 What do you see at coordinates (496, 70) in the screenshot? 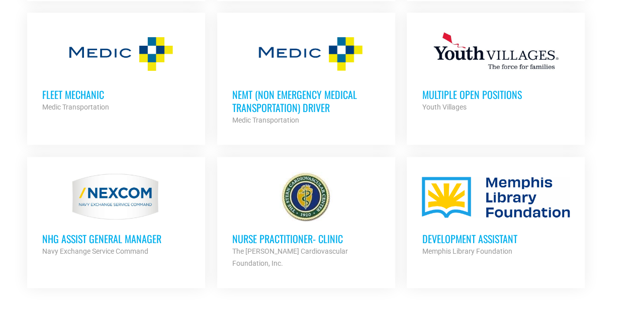
I see `a: Multiple Open Positions Youth Villages` at bounding box center [496, 70].